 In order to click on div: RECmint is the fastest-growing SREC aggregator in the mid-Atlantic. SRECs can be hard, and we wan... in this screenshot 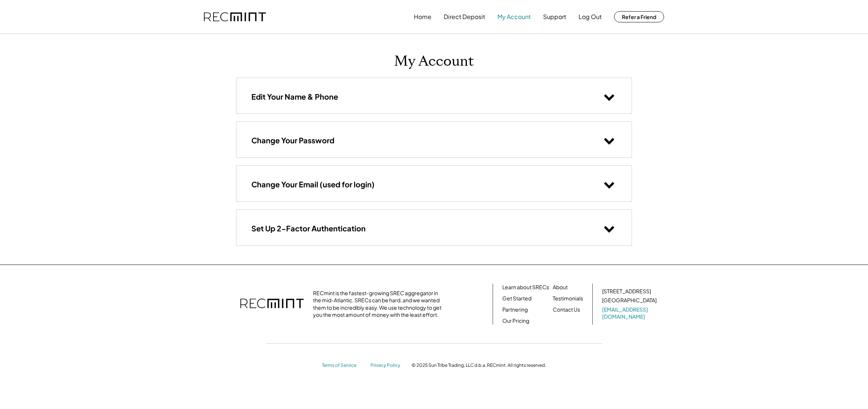, I will do `click(379, 304)`.